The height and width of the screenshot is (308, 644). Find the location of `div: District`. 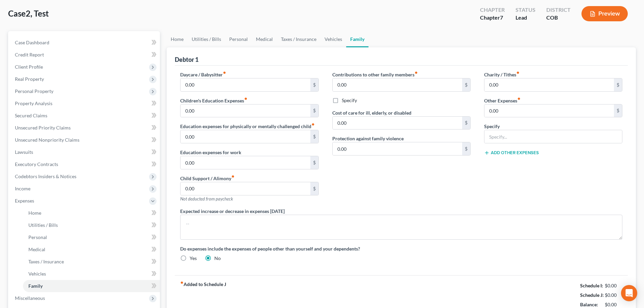

div: District is located at coordinates (558, 10).